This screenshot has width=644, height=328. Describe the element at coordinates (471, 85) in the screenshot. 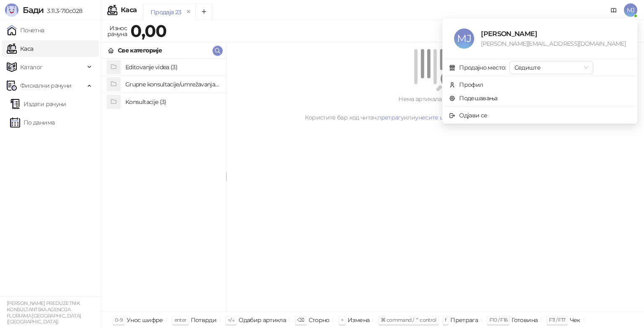

I see `div: Профил` at that location.